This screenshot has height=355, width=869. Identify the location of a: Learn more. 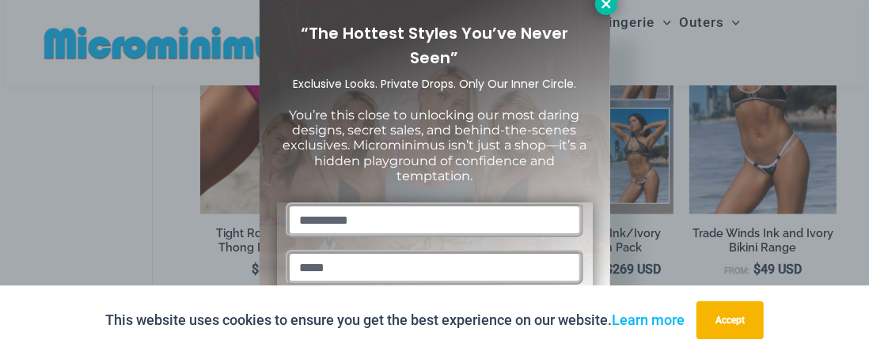
(648, 320).